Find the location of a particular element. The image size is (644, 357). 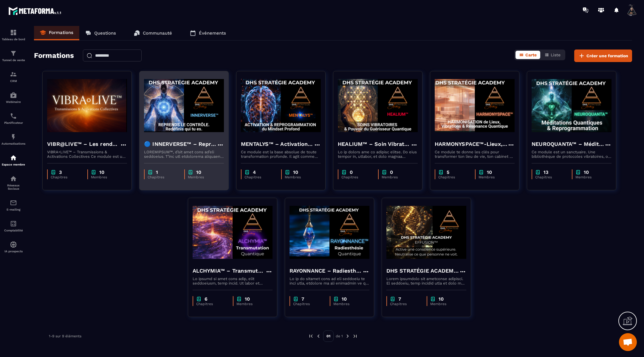

a: formation-backgroundDHS STRATÉGIE ACADEMY™ – EFFUSIONLorem ipsumdolo sit ametconse adipisci. El s... is located at coordinates (430, 261).